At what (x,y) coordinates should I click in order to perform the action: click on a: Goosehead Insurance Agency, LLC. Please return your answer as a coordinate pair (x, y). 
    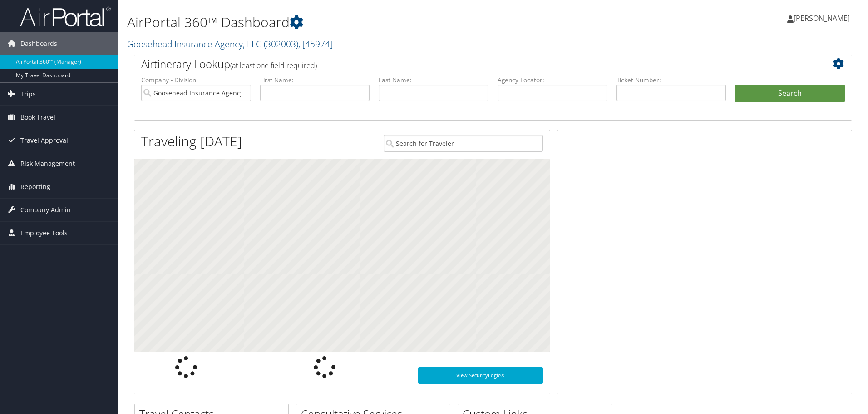
    Looking at the image, I should click on (229, 44).